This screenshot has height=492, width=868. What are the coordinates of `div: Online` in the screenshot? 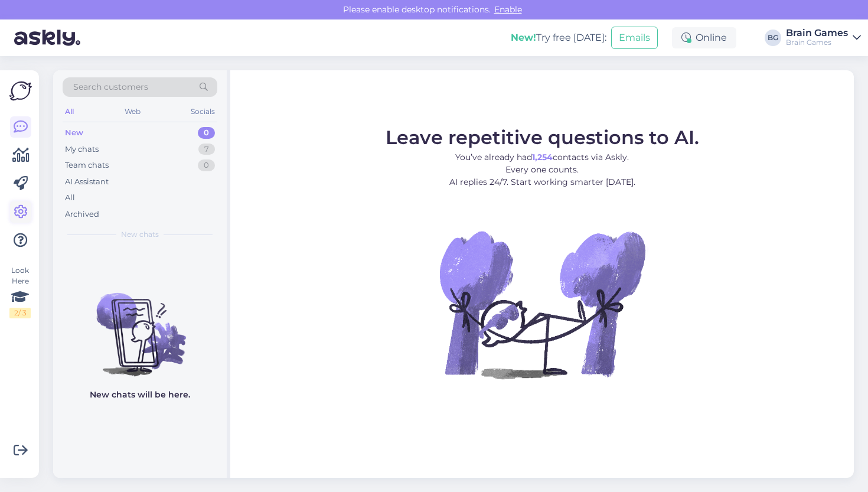 It's located at (704, 38).